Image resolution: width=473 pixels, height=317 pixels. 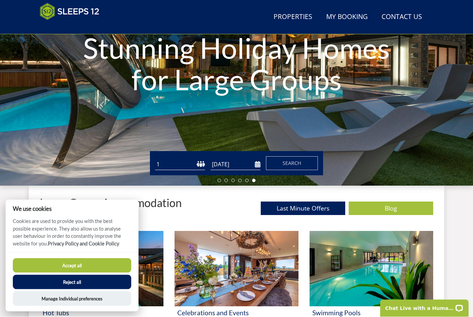 What do you see at coordinates (236, 64) in the screenshot?
I see `h1: Stunning Holiday Homes for Large Groups` at bounding box center [236, 64].